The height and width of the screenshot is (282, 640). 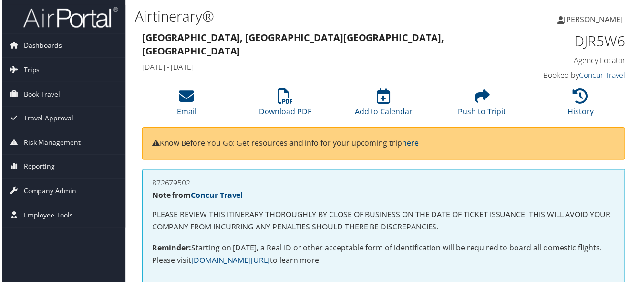 What do you see at coordinates (48, 192) in the screenshot?
I see `span: Company Admin` at bounding box center [48, 192].